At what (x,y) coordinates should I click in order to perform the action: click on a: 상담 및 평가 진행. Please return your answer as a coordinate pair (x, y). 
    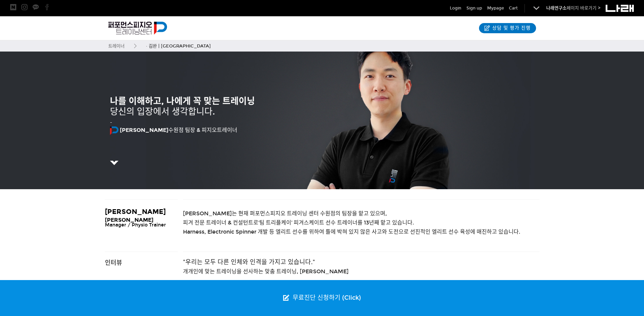
    Looking at the image, I should click on (507, 28).